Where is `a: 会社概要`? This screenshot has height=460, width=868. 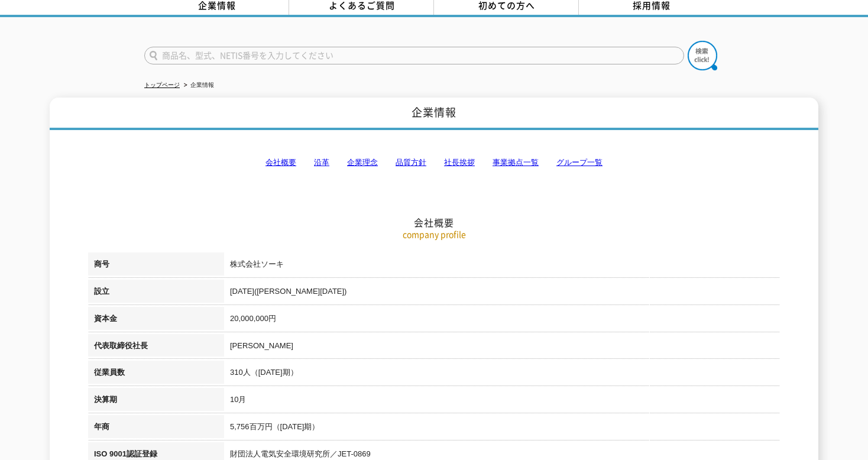
a: 会社概要 is located at coordinates (281, 162).